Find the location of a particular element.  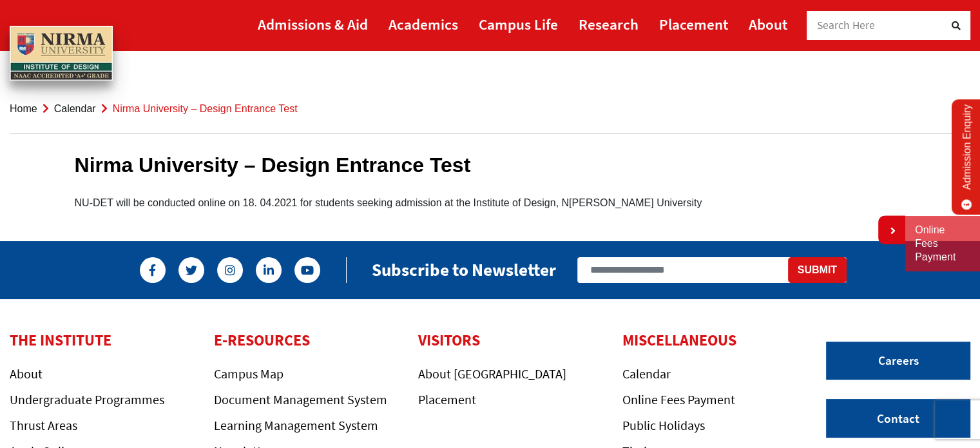

span: or is located at coordinates (306, 202).